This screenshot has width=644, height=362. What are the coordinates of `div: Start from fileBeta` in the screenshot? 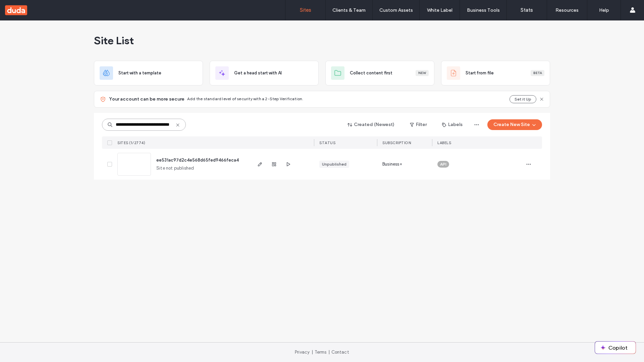 It's located at (496, 73).